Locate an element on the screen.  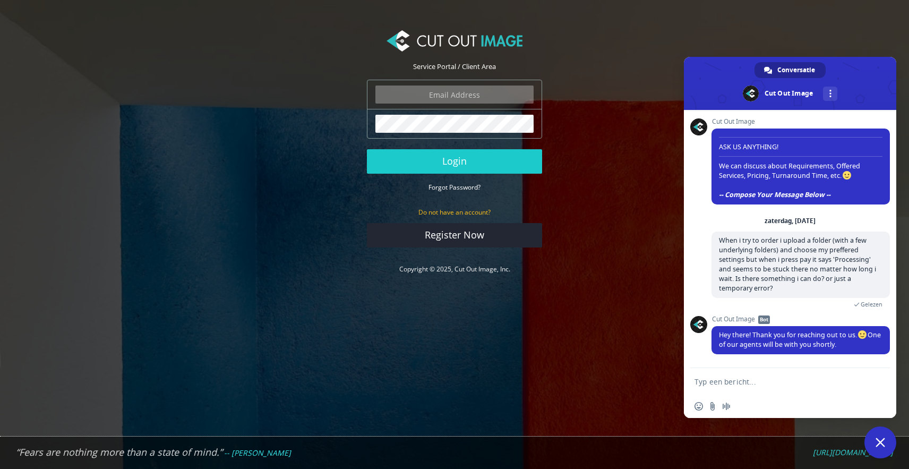
span: Service Portal / Client Area is located at coordinates (455, 66).